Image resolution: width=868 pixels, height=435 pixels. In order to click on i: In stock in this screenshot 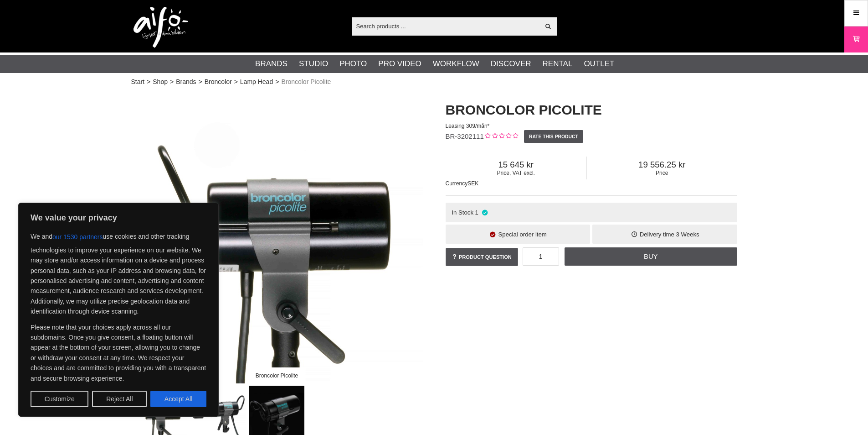, I will do `click(485, 212)`.